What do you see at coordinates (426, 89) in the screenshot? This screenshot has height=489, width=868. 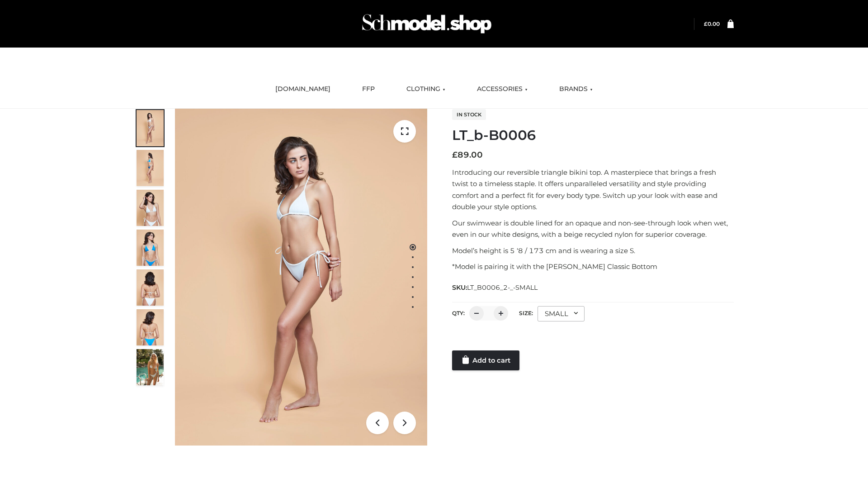 I see `a: CLOTHING` at bounding box center [426, 89].